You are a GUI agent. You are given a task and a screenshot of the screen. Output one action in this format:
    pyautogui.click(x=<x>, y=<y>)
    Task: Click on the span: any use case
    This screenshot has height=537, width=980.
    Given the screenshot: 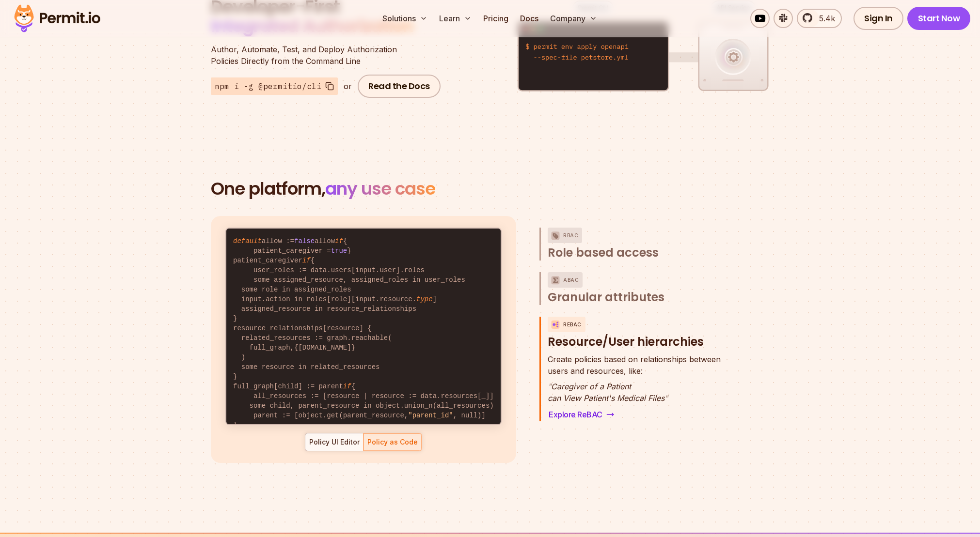 What is the action you would take?
    pyautogui.click(x=380, y=189)
    